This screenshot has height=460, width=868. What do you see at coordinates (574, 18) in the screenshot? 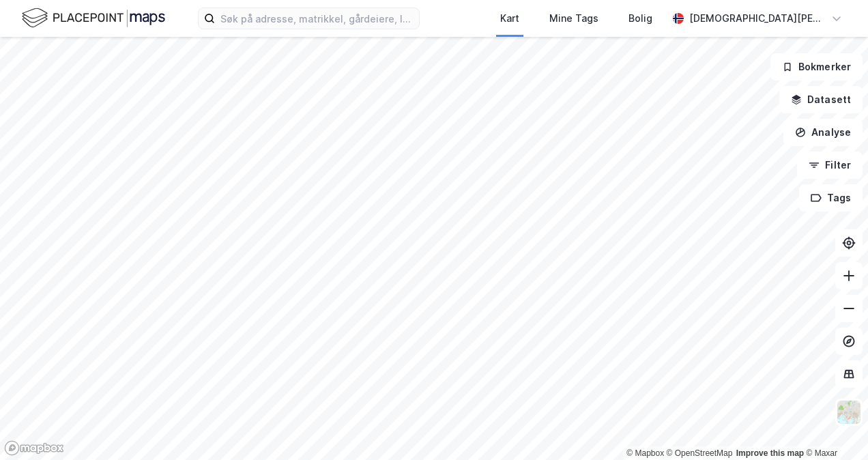
I see `div: Mine Tags` at bounding box center [574, 18].